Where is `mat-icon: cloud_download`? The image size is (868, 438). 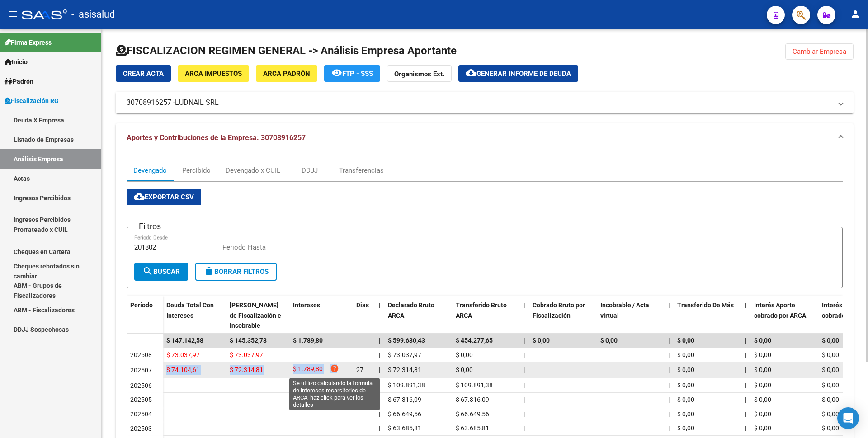 mat-icon: cloud_download is located at coordinates (139, 197).